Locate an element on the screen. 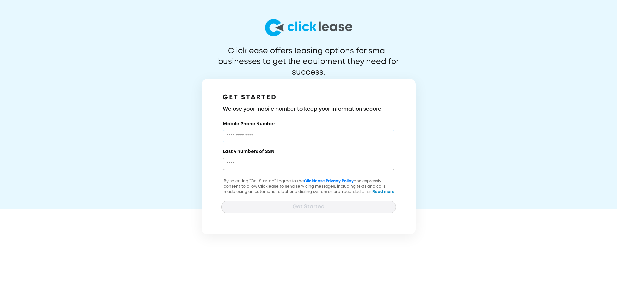  label: Last 4 numbers of SSN is located at coordinates (248, 152).